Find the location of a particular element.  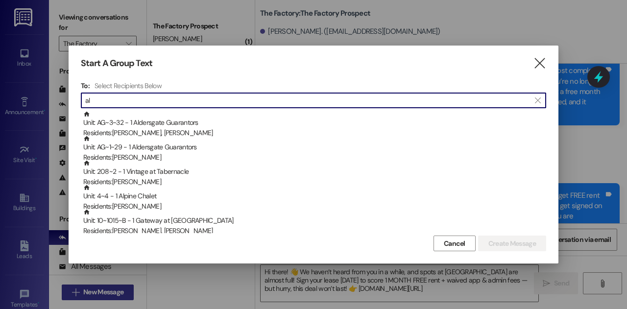

span: Create Message is located at coordinates (512, 244).